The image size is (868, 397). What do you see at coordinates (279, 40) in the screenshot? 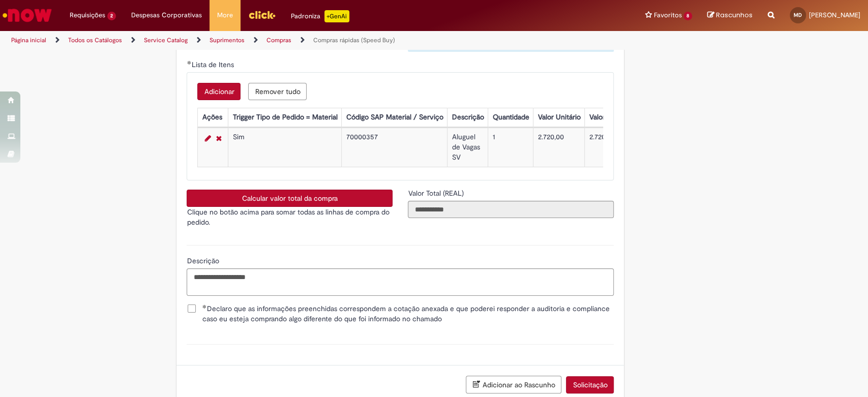
I see `a: Compras` at bounding box center [279, 40].